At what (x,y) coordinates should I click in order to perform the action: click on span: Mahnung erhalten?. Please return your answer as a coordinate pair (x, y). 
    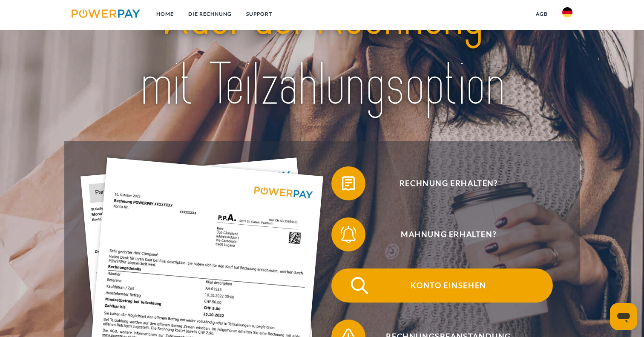
    Looking at the image, I should click on (449, 235).